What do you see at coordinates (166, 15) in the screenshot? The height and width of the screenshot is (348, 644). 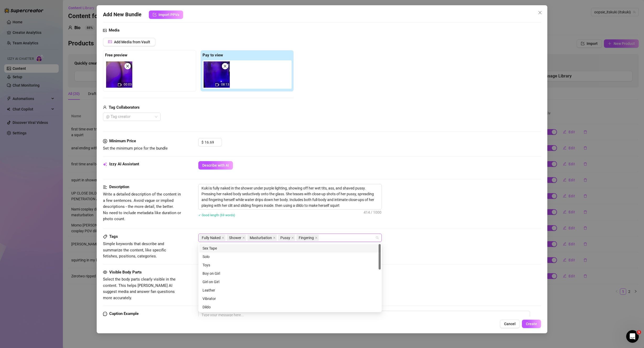 I see `button: Import PPVs` at bounding box center [166, 15].